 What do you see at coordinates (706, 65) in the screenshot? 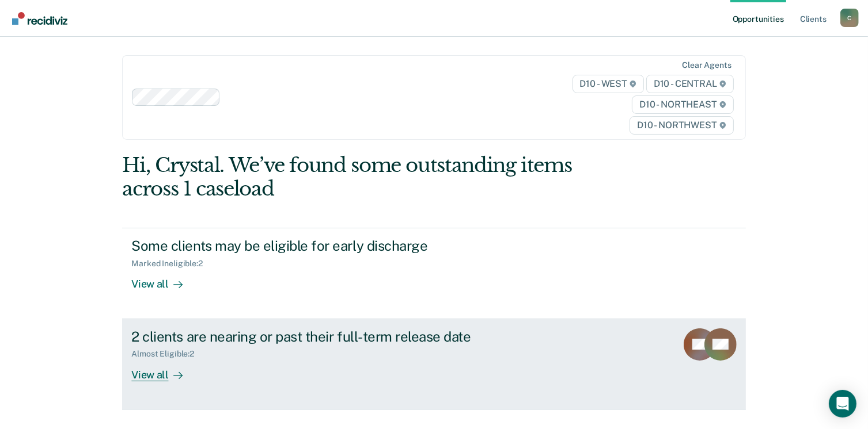
I see `div: Clear agents` at bounding box center [706, 65].